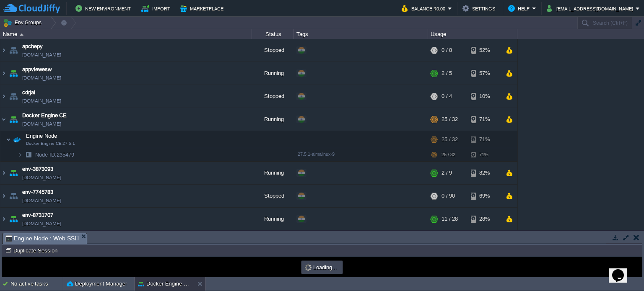 This screenshot has height=291, width=644. What do you see at coordinates (446, 50) in the screenshot?
I see `div: 0 / 8` at bounding box center [446, 50].